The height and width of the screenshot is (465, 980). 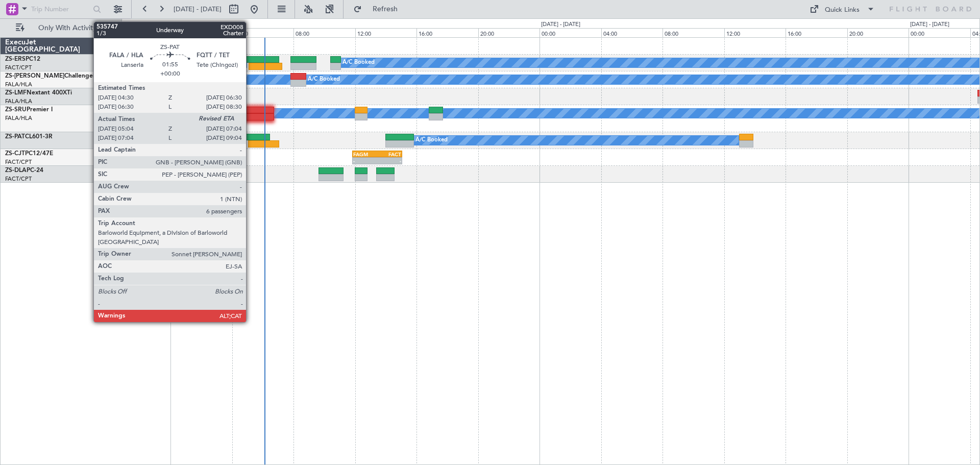 What do you see at coordinates (842, 10) in the screenshot?
I see `div: Quick Links` at bounding box center [842, 10].